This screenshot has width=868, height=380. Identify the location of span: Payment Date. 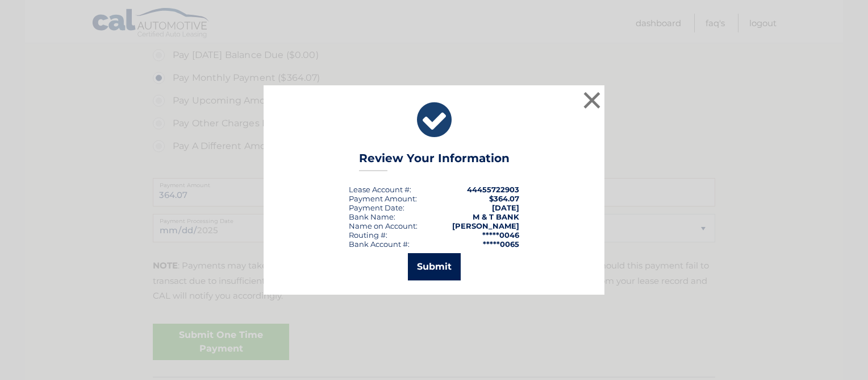
(375, 208).